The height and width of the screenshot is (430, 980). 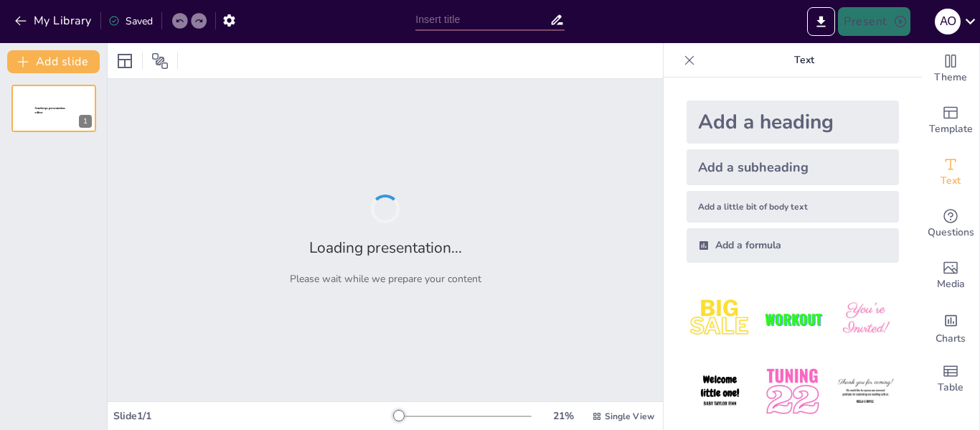 I want to click on div: Change the overall theme, so click(x=951, y=69).